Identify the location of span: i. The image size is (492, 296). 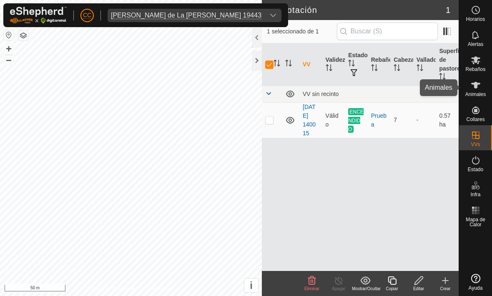
(251, 285).